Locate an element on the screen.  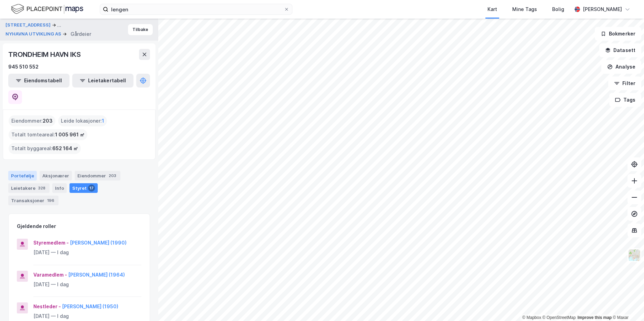
div: Eiendommer is located at coordinates (97, 176).